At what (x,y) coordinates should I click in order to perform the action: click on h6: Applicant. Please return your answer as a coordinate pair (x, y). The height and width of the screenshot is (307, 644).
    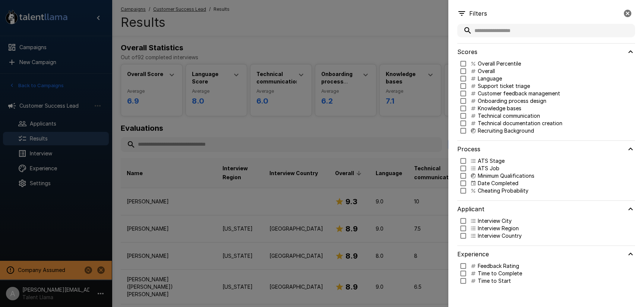
    Looking at the image, I should click on (471, 209).